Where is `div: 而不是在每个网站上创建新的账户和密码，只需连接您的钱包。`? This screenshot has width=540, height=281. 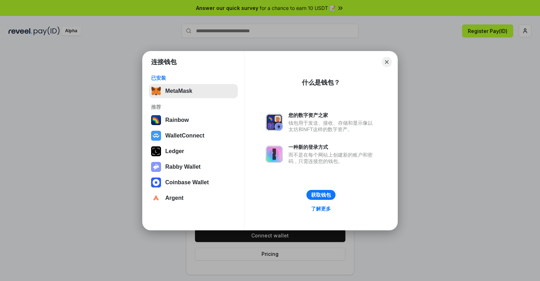 div: 而不是在每个网站上创建新的账户和密码，只需连接您的钱包。 is located at coordinates (332, 158).